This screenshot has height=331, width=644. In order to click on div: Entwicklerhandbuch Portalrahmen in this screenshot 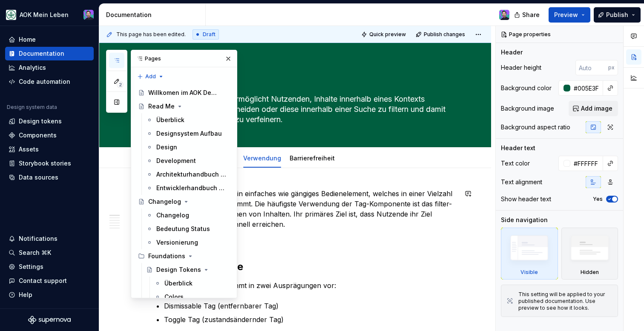, I will do `click(191, 188)`.